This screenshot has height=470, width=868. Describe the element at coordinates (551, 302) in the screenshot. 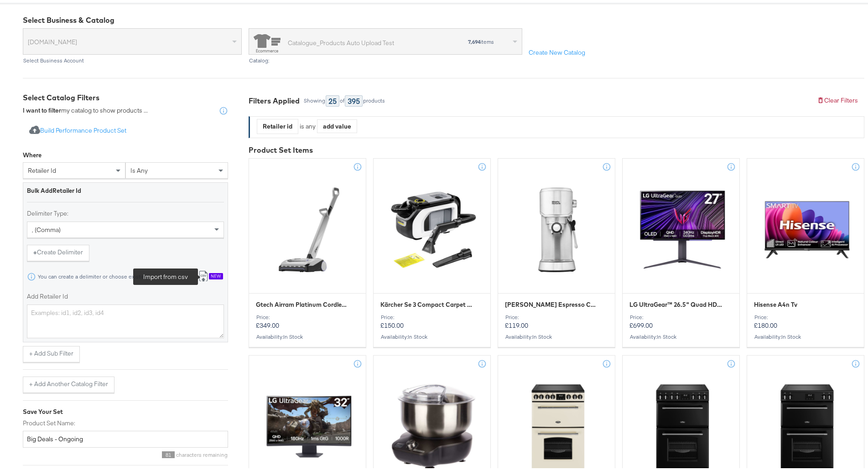

I see `span: Morphy Richards Espresso Coffee Machine Stainless` at that location.